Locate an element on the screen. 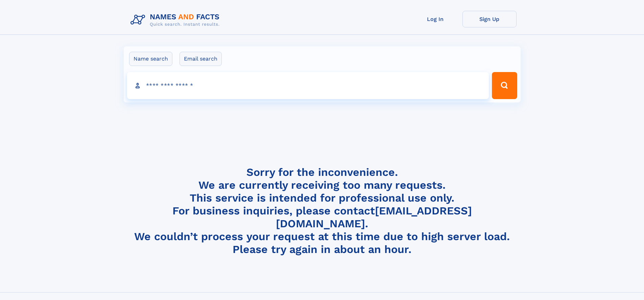 The image size is (644, 300). input: search input is located at coordinates (308, 86).